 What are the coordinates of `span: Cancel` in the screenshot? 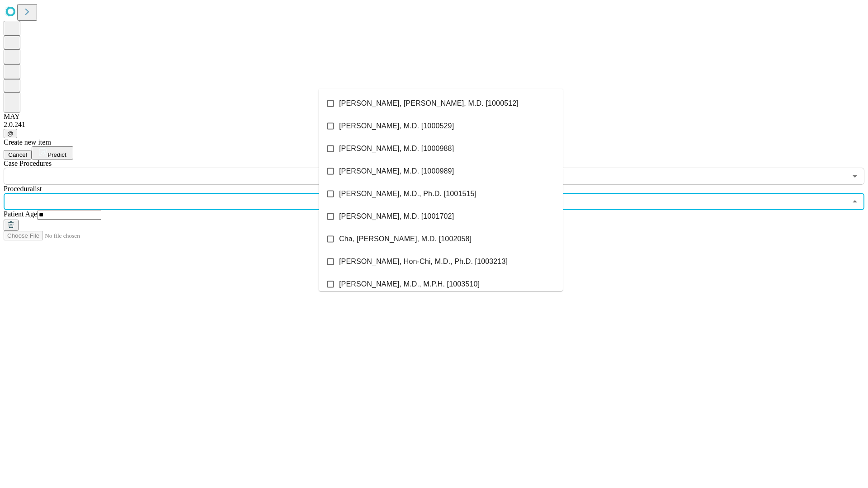 It's located at (18, 155).